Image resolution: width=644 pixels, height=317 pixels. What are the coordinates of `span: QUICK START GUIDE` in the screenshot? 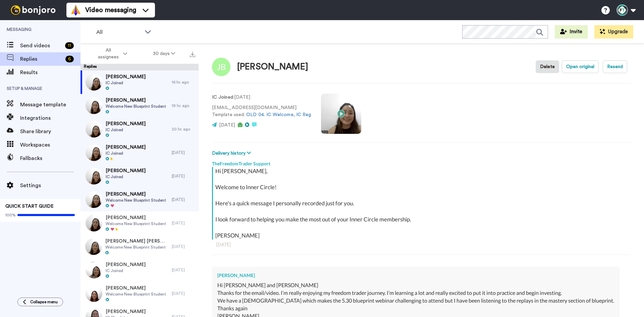 It's located at (29, 206).